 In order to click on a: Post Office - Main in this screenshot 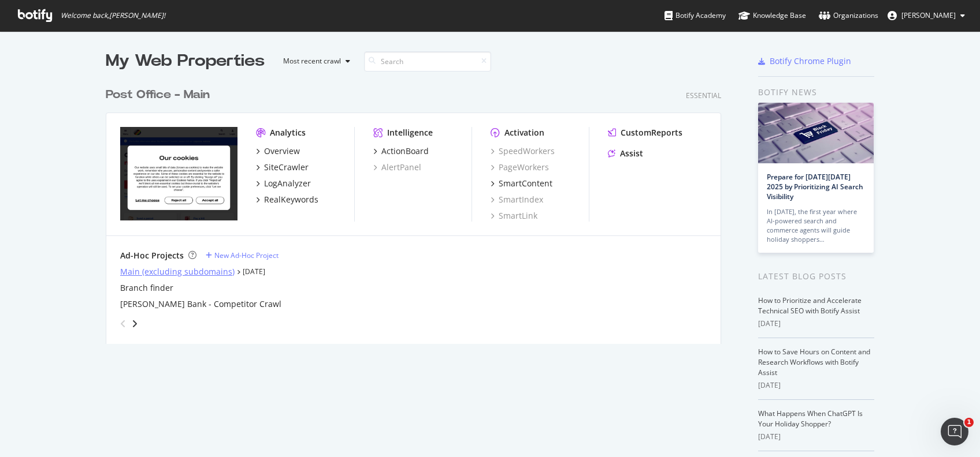, I will do `click(160, 95)`.